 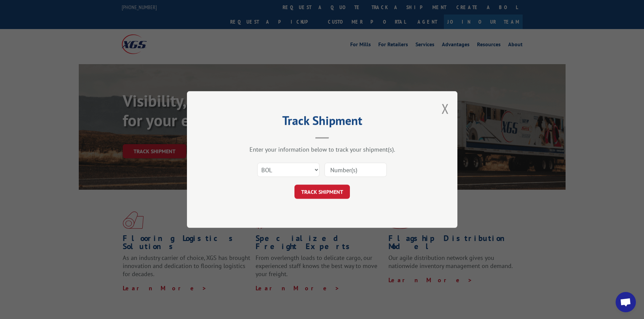 I want to click on div: Enter your information below to track your shipment(s)., so click(x=322, y=149).